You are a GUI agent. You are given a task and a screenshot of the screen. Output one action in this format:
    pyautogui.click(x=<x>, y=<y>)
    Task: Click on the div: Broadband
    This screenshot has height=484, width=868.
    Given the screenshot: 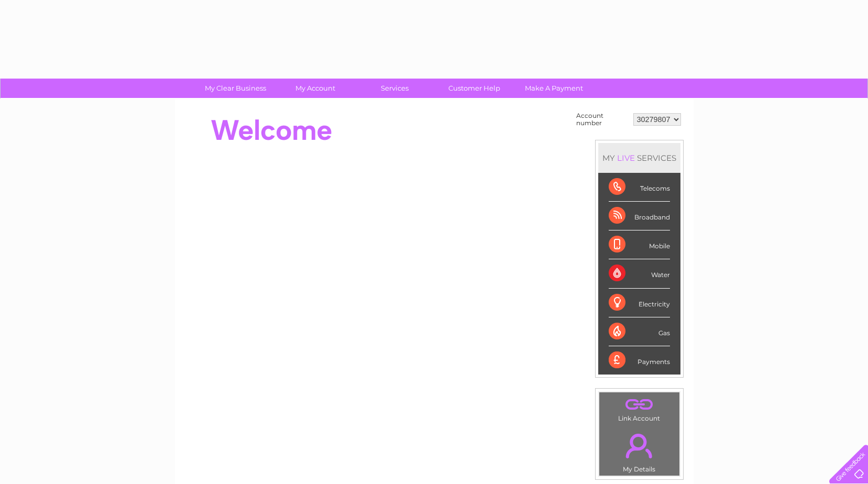 What is the action you would take?
    pyautogui.click(x=639, y=216)
    